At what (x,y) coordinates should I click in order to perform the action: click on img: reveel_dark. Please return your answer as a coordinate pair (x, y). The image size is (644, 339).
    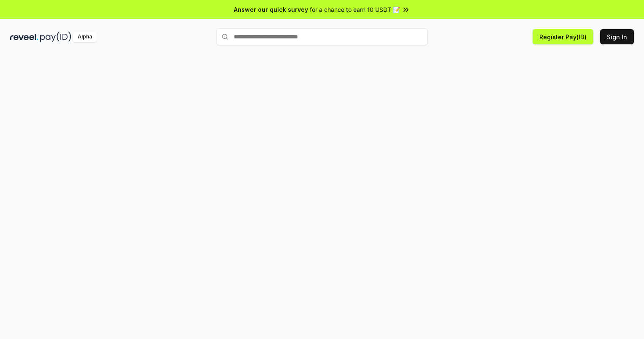
    Looking at the image, I should click on (24, 37).